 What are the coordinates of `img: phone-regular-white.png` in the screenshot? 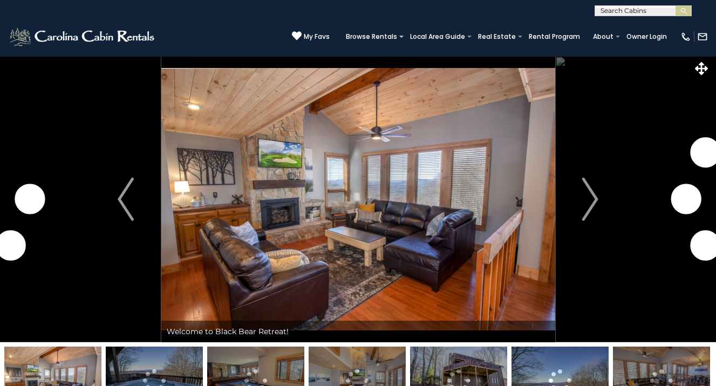 It's located at (685, 37).